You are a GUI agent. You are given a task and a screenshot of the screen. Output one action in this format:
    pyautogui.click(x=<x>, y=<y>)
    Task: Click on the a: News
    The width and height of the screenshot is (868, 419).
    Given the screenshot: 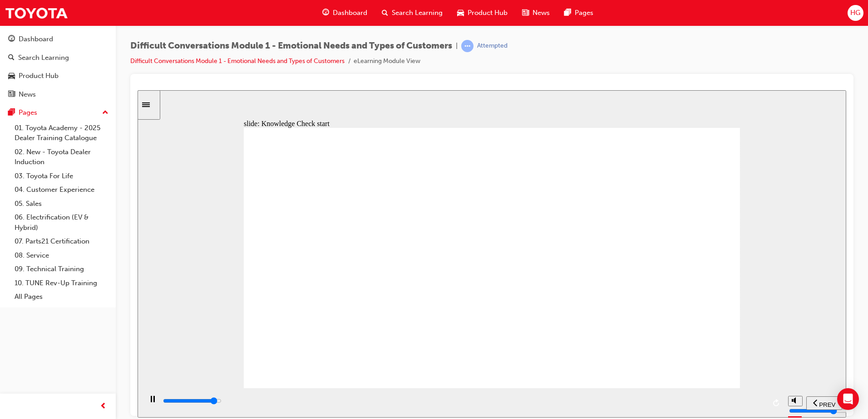 What is the action you would take?
    pyautogui.click(x=58, y=94)
    